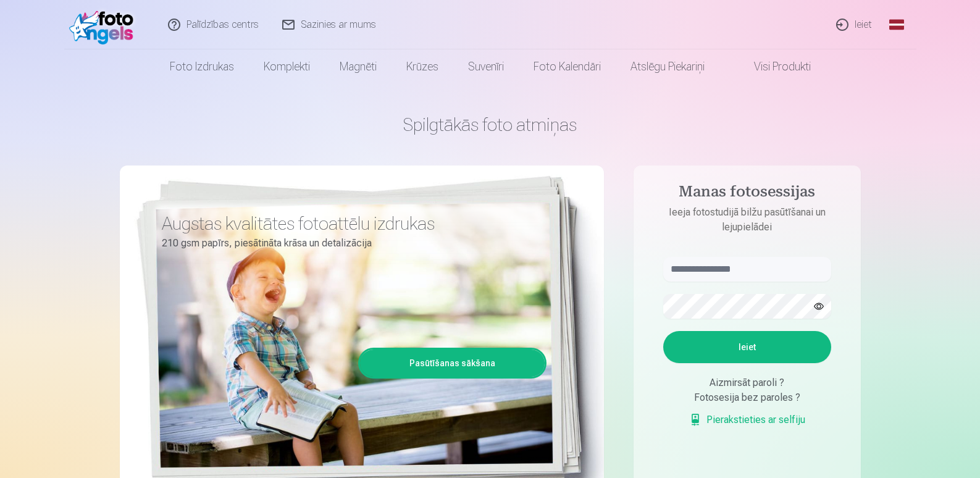 This screenshot has height=478, width=980. Describe the element at coordinates (747, 194) in the screenshot. I see `h4: Manas fotosessijas` at that location.